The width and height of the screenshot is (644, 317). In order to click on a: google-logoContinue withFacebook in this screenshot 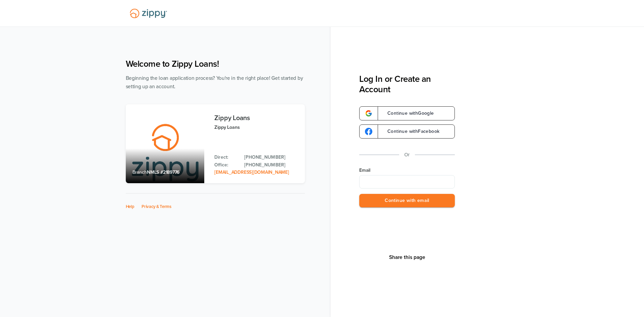, I will do `click(406, 131)`.